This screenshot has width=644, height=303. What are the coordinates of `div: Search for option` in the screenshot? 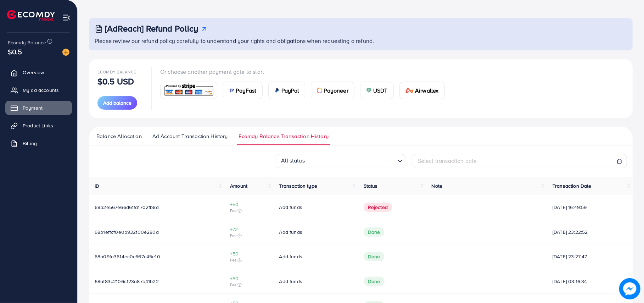 It's located at (341, 161).